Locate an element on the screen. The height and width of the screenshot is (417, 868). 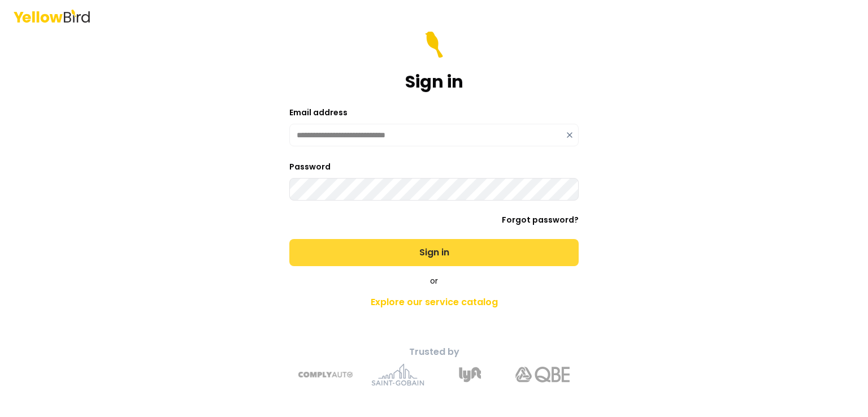
span: or is located at coordinates (434, 281).